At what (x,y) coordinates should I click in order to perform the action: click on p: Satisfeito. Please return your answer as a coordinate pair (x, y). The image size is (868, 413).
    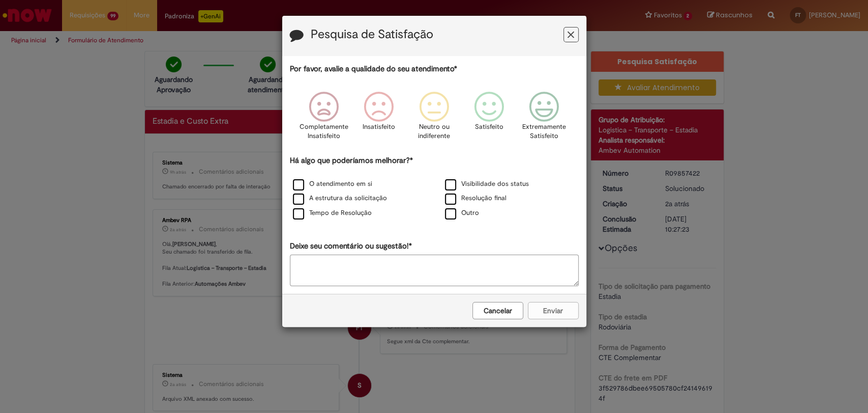
    Looking at the image, I should click on (489, 127).